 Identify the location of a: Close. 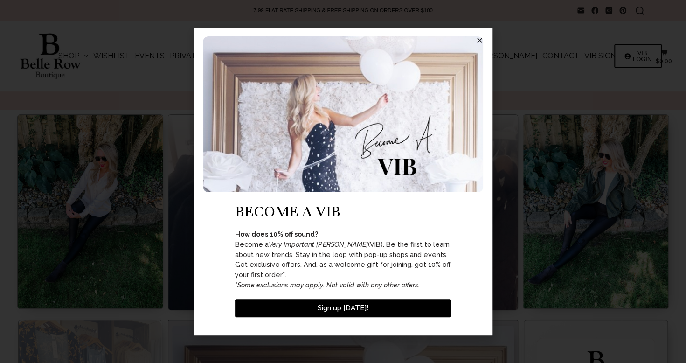
(480, 40).